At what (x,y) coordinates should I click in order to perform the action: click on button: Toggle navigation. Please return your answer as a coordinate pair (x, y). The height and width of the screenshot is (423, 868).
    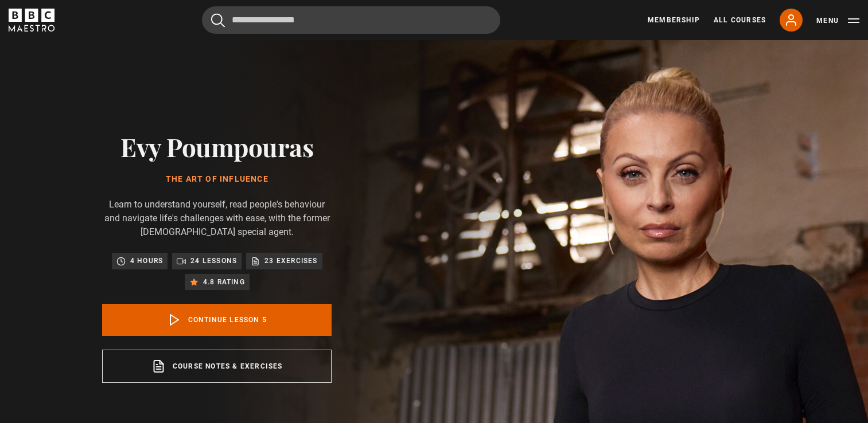
    Looking at the image, I should click on (838, 21).